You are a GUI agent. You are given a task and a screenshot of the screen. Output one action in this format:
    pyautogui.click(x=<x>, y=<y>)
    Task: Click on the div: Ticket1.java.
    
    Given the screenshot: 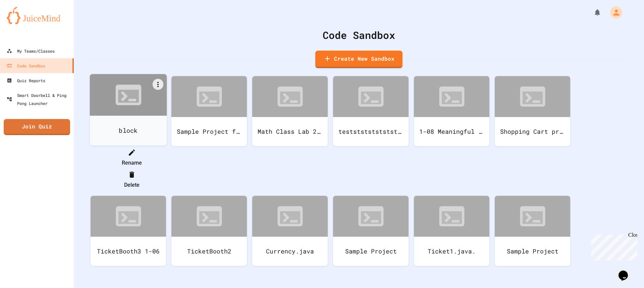 What is the action you would take?
    pyautogui.click(x=452, y=251)
    